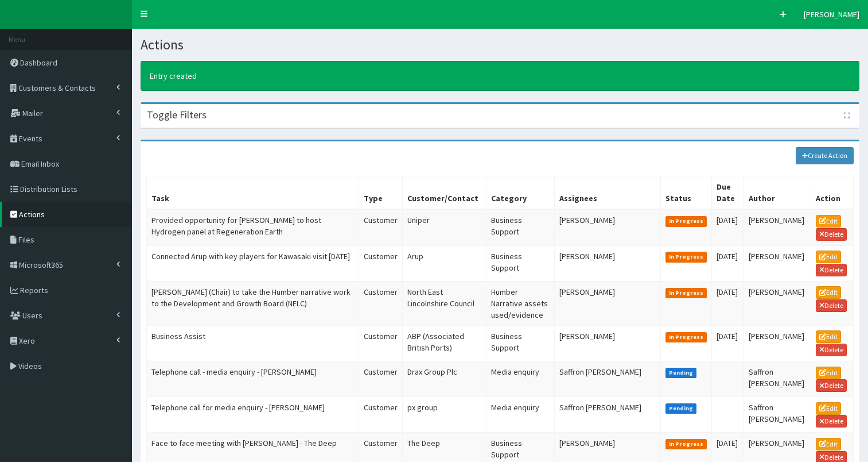 Image resolution: width=868 pixels, height=462 pixels. What do you see at coordinates (32, 315) in the screenshot?
I see `span: Users` at bounding box center [32, 315].